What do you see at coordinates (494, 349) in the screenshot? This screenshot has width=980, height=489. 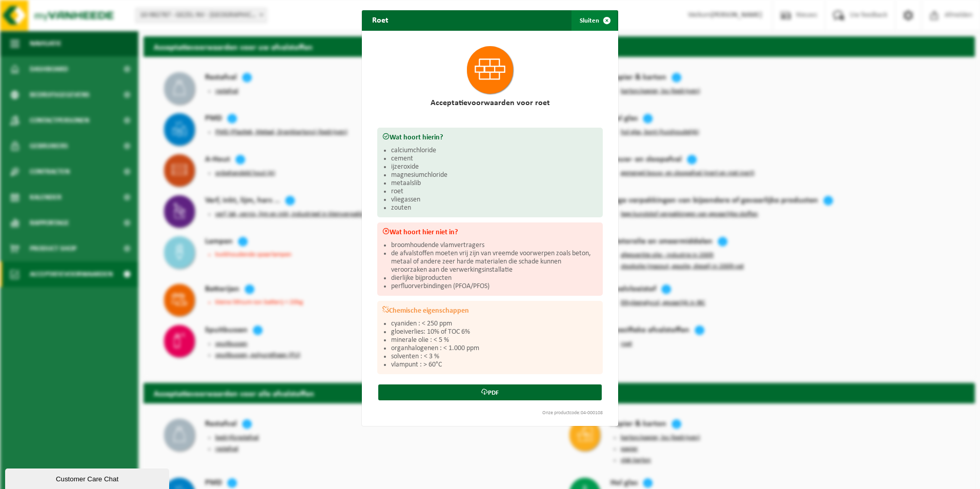 I see `li: organhalogenen : < 1.000 ppm` at bounding box center [494, 349].